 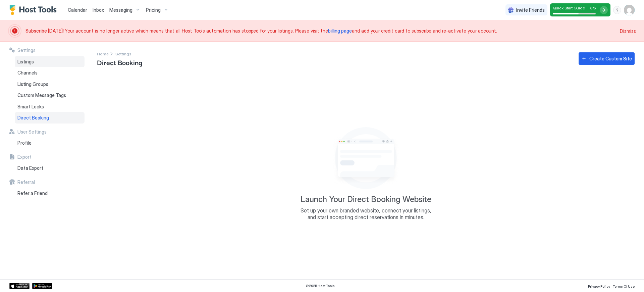 What do you see at coordinates (35, 10) in the screenshot?
I see `div: Host Tools Logo` at bounding box center [35, 10].